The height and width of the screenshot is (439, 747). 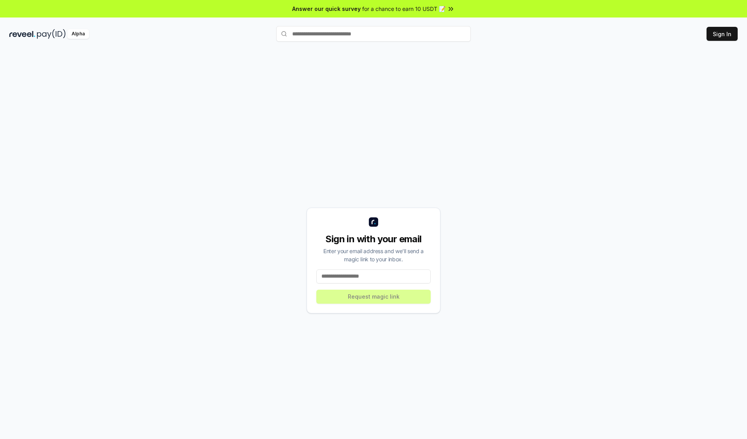 I want to click on div: Sign in with your email, so click(x=374, y=239).